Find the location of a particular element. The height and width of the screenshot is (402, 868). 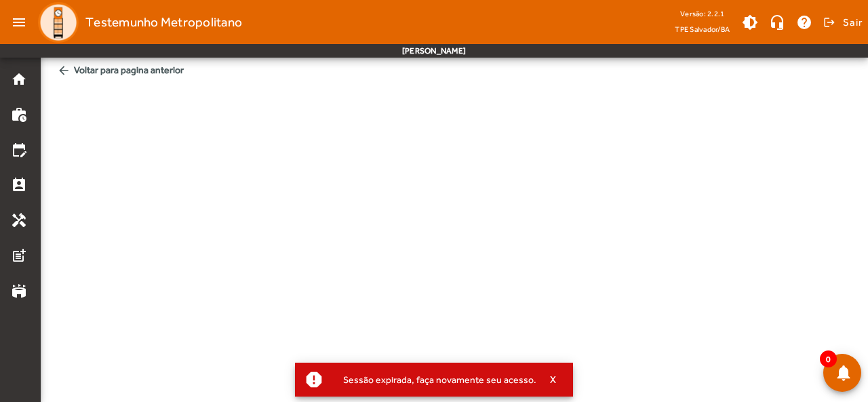

mat-icon: home is located at coordinates (19, 80).